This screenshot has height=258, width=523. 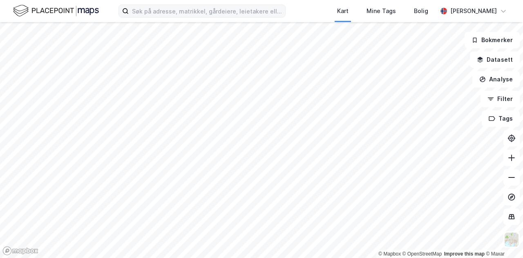 What do you see at coordinates (381, 11) in the screenshot?
I see `div: Mine Tags` at bounding box center [381, 11].